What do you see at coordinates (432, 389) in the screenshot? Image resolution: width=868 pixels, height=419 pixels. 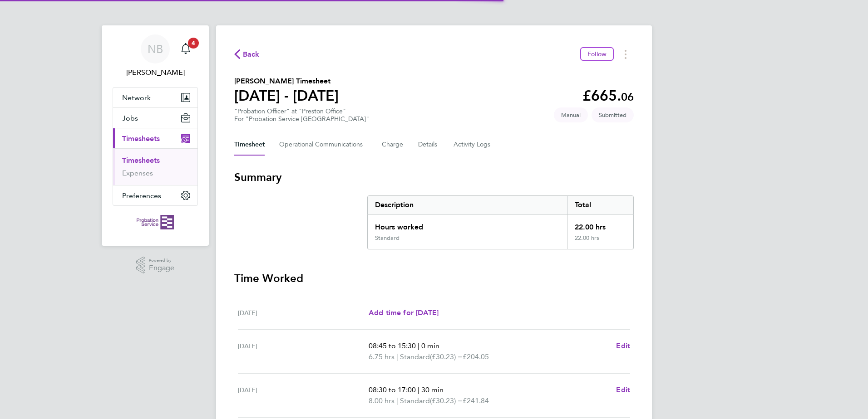 I see `span: 30 min` at bounding box center [432, 389].